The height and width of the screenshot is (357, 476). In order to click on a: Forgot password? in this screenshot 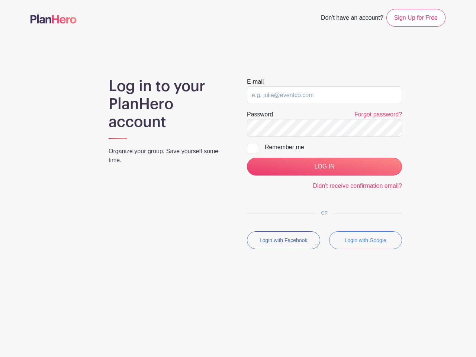, I will do `click(378, 114)`.